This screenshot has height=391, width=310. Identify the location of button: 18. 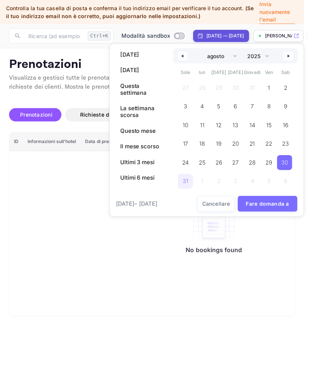
(204, 143).